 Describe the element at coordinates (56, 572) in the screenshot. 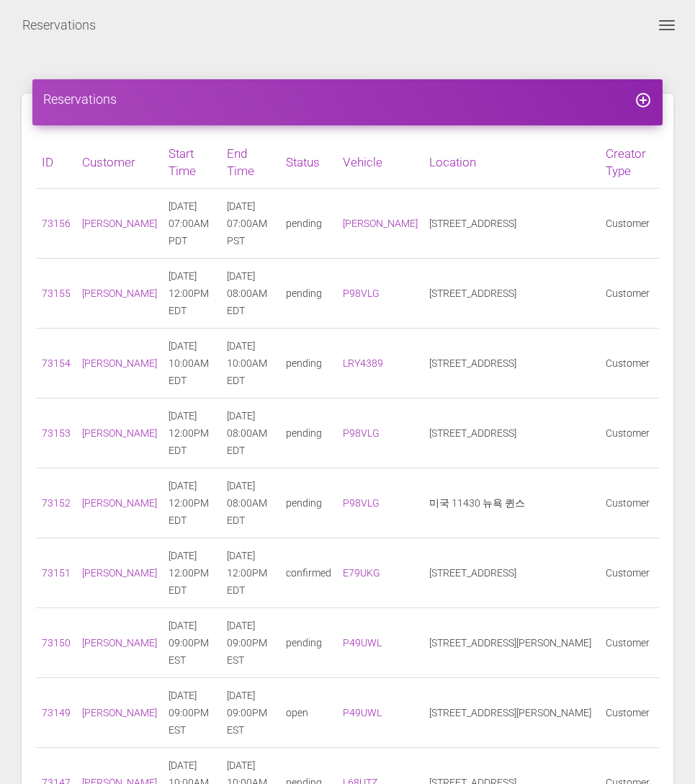

I see `a: 73151` at that location.